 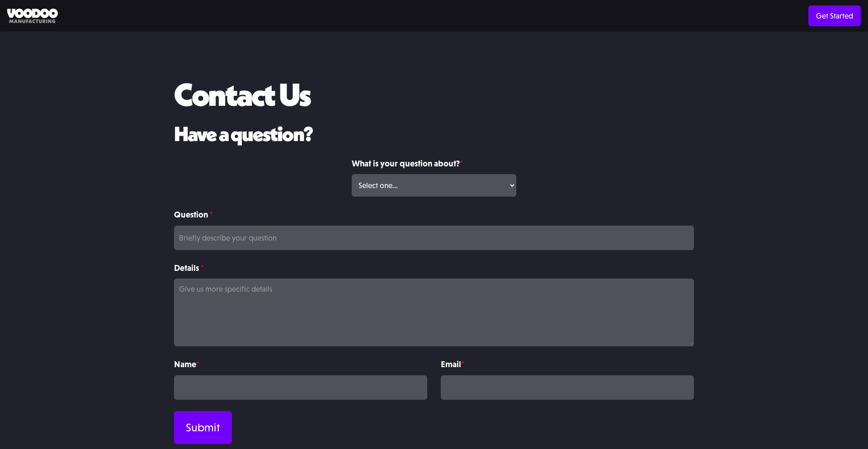 I want to click on h2: Have a question?, so click(x=434, y=134).